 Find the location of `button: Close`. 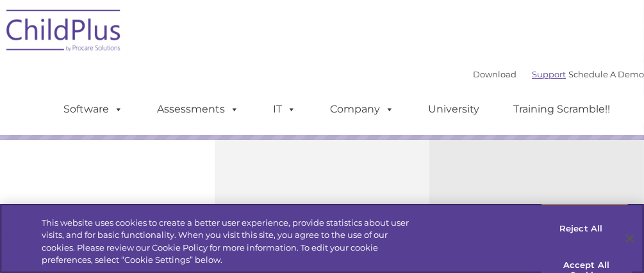

button: Close is located at coordinates (630, 239).